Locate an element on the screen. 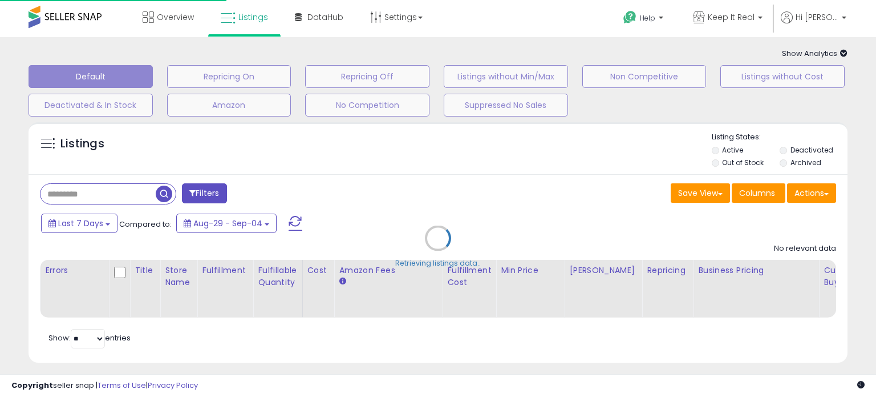 The image size is (876, 397). span: Show Analytics is located at coordinates (815, 53).